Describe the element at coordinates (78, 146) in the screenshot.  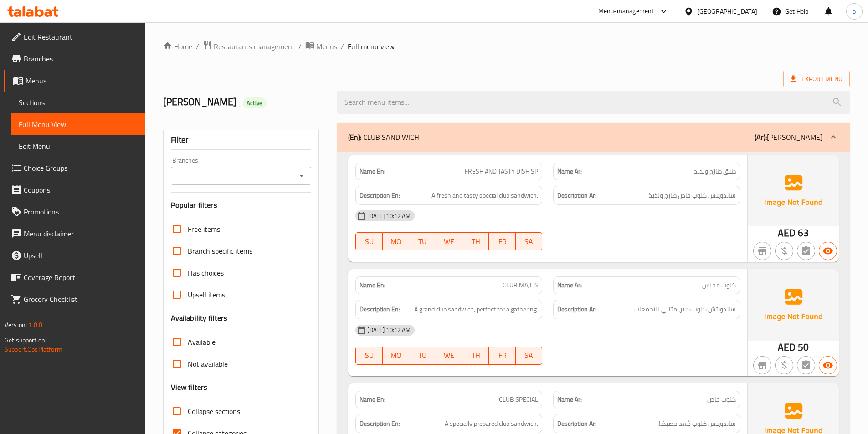
I see `span: Edit Menu` at that location.